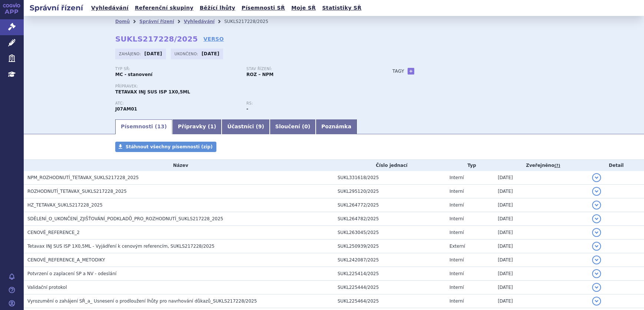 Image resolution: width=644 pixels, height=310 pixels. What do you see at coordinates (470, 165) in the screenshot?
I see `th: Typ` at bounding box center [470, 165].